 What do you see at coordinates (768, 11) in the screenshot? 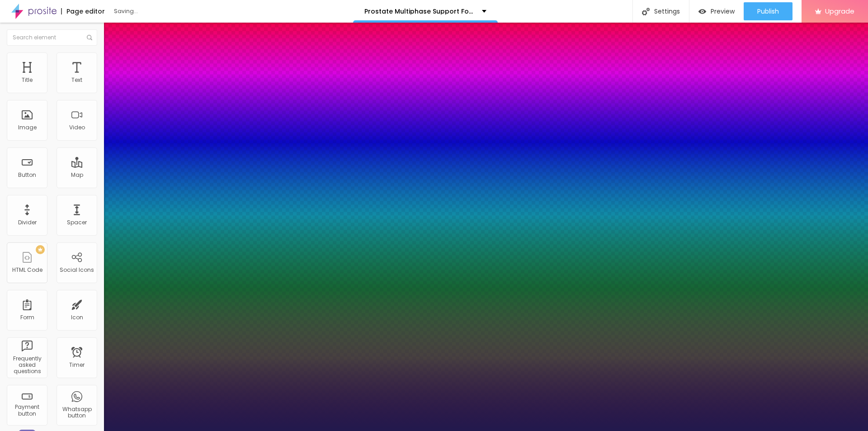
I see `button: Publish` at bounding box center [768, 11].